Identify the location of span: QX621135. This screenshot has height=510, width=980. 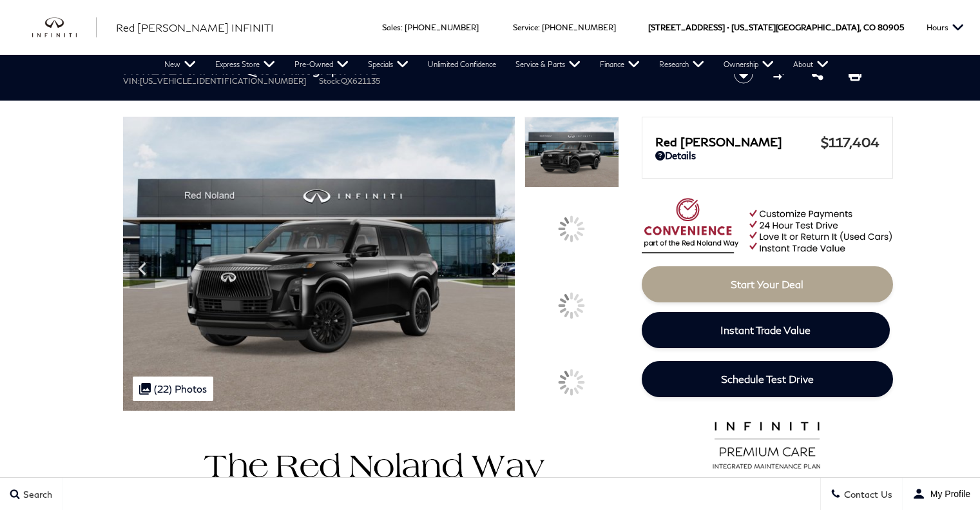
(360, 80).